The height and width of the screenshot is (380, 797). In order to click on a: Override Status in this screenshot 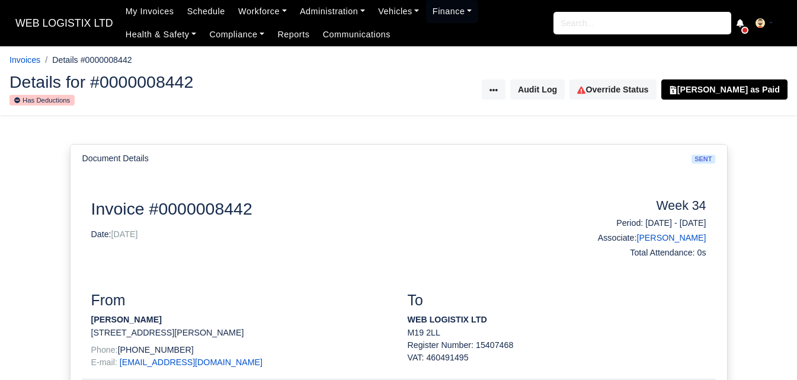, I will do `click(613, 89)`.